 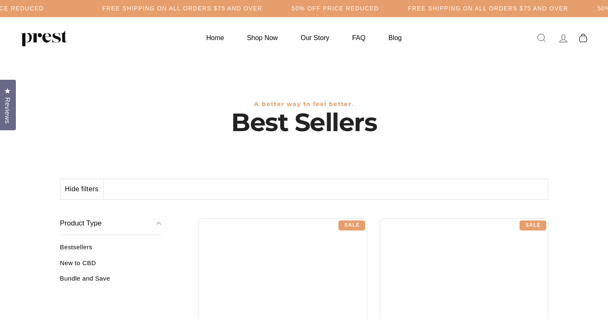 What do you see at coordinates (82, 189) in the screenshot?
I see `button: Hide filters` at bounding box center [82, 189].